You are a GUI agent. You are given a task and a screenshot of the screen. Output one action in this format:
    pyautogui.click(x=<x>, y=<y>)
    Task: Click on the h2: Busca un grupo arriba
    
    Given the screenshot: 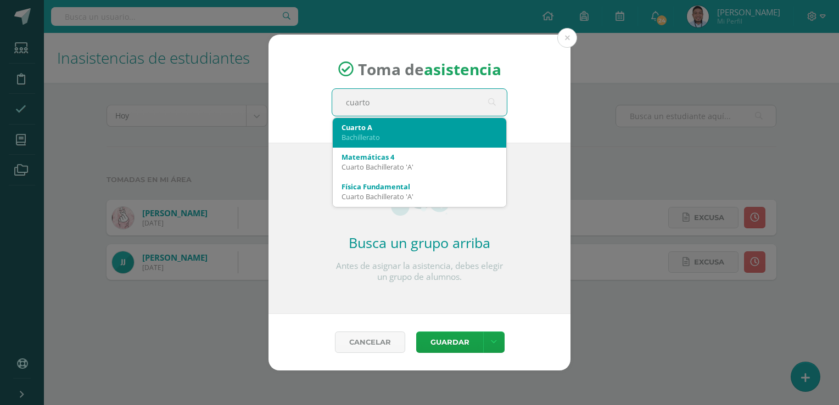 What is the action you would take?
    pyautogui.click(x=419, y=243)
    